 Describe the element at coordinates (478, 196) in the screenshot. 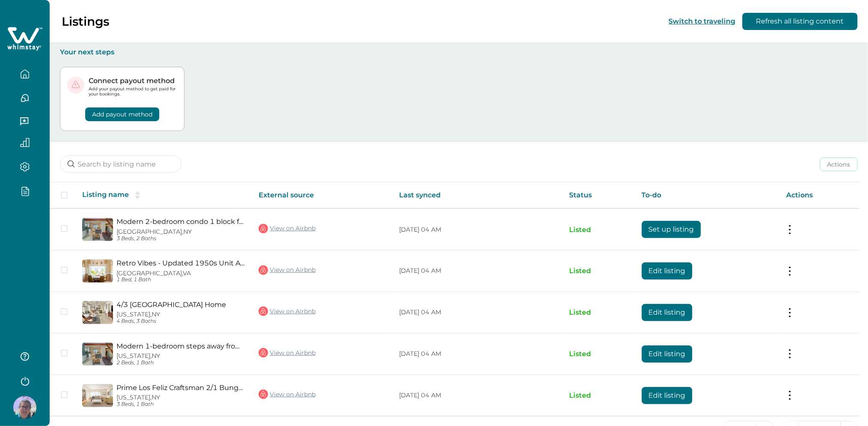

I see `th: Last synced` at that location.